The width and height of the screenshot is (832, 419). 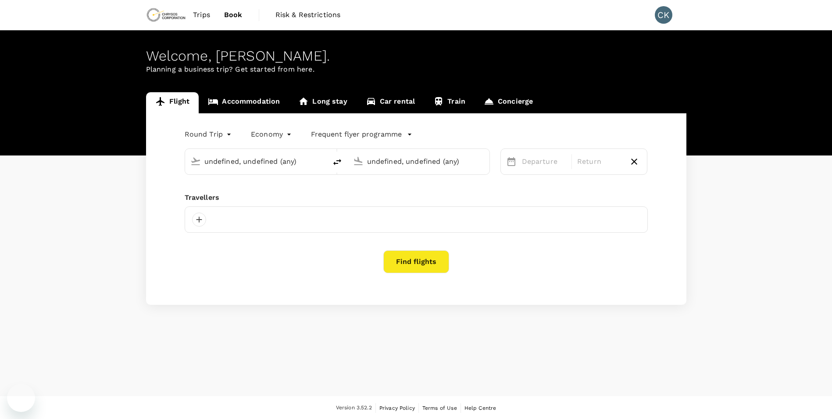 I want to click on input: Depart from, so click(x=256, y=161).